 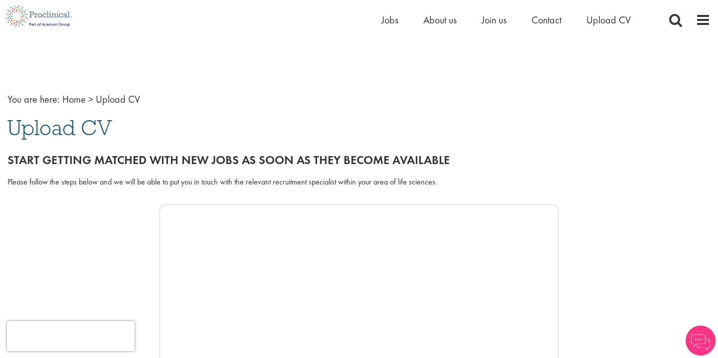 What do you see at coordinates (494, 20) in the screenshot?
I see `a: Join us` at bounding box center [494, 20].